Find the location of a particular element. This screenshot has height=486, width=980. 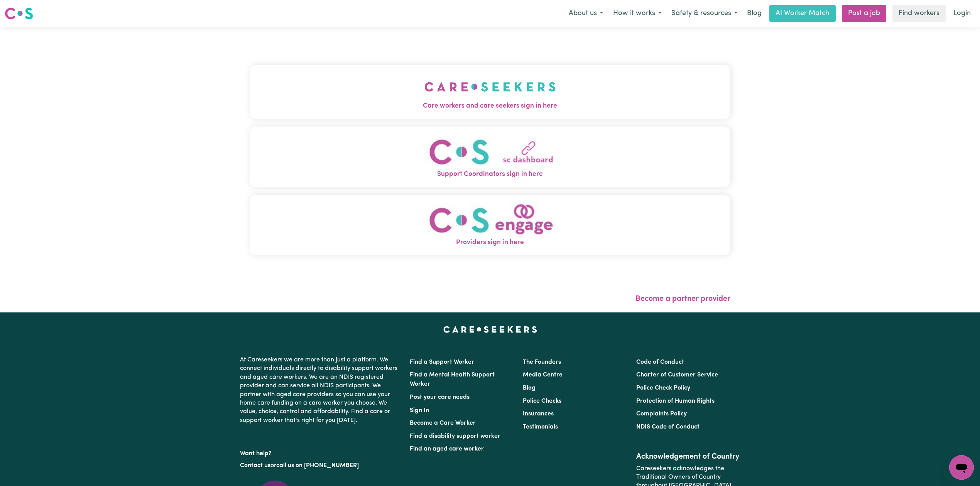

a: Police Checks is located at coordinates (542, 401).